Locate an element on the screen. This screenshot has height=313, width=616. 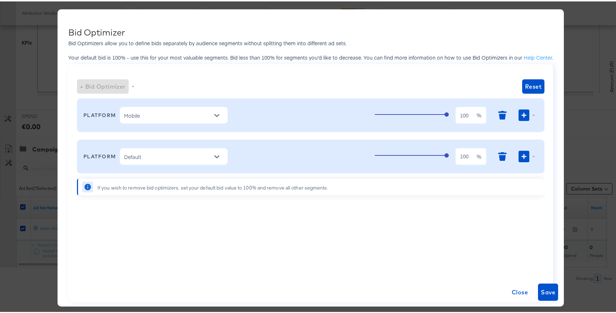
a: Help Center is located at coordinates (537, 56).